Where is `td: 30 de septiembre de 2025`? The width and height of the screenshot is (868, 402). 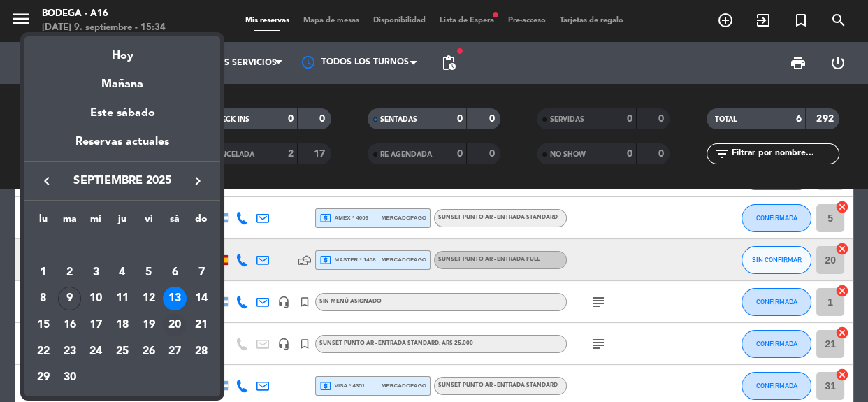
td: 30 de septiembre de 2025 is located at coordinates (70, 378).